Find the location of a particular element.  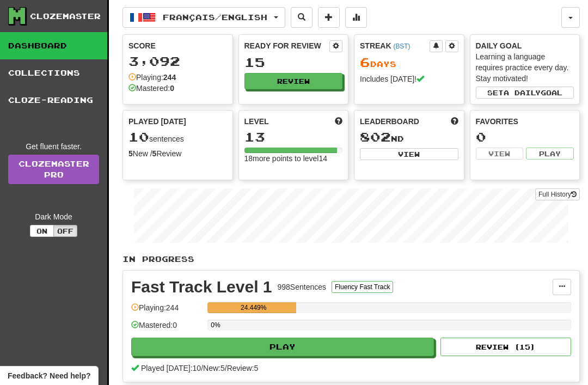

span: Leaderboard is located at coordinates (390, 121).